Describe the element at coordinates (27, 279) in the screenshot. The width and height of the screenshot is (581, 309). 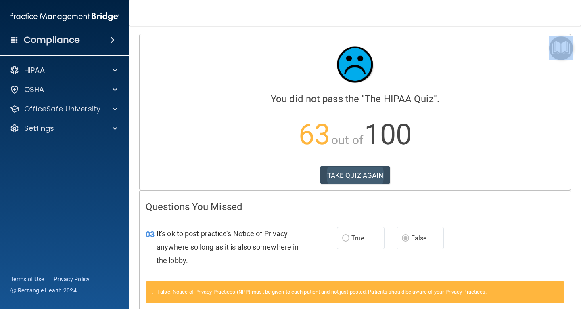
I see `a: Terms of Use` at that location.